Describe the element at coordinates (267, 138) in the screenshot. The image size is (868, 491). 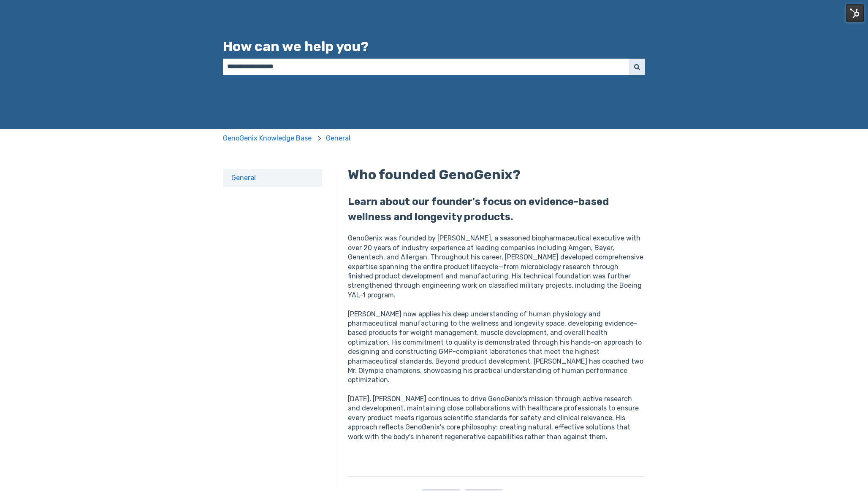
I see `a: GenoGenix Knowledge Base` at that location.